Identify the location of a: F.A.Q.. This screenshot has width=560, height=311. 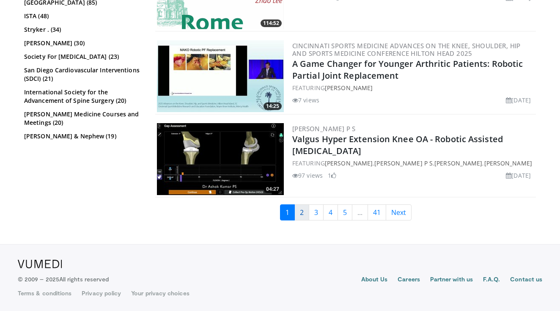
(492, 280).